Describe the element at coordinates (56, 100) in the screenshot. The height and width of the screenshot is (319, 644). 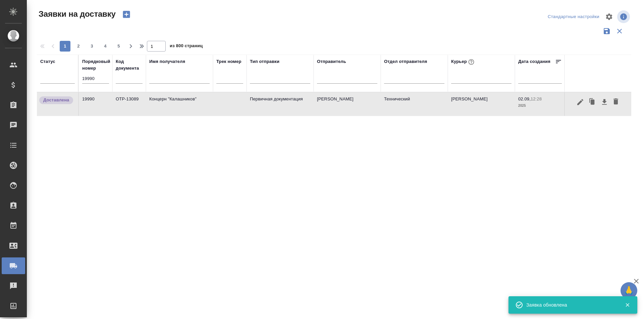
I see `p: Доставлена` at that location.